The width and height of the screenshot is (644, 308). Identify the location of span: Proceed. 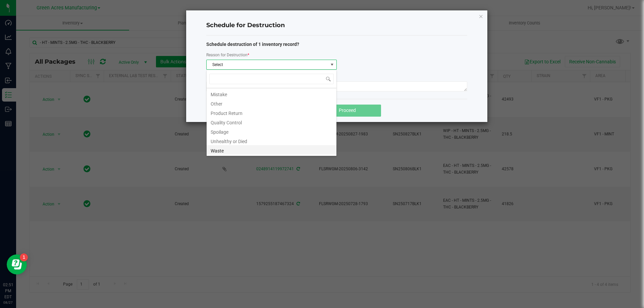
(347, 110).